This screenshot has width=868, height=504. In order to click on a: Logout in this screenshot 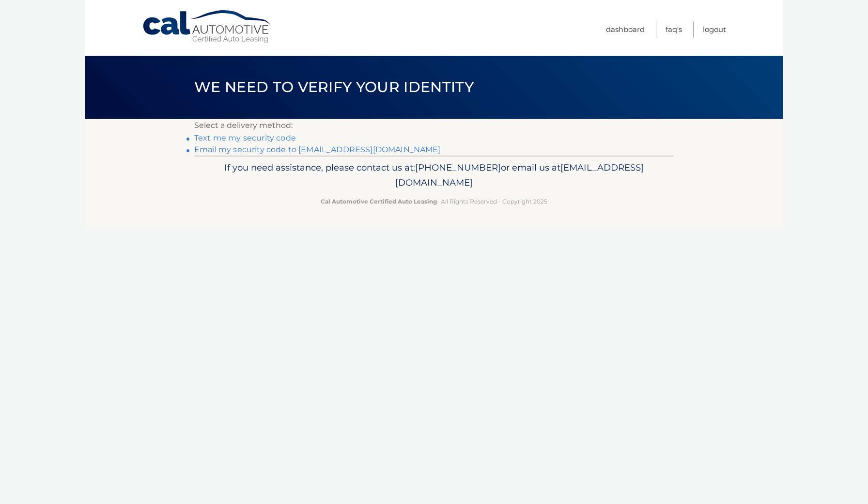, I will do `click(714, 29)`.